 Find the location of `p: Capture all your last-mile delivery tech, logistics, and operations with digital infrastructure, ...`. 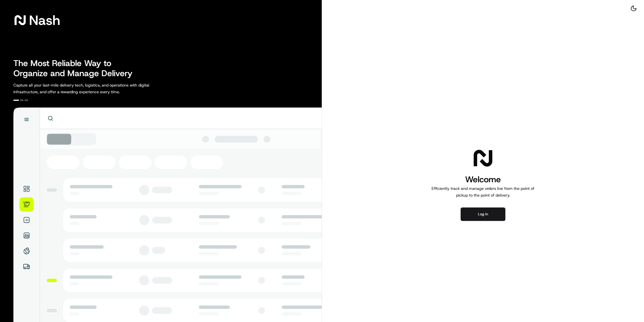

p: Capture all your last-mile delivery tech, logistics, and operations with digital infrastructure, ... is located at coordinates (94, 89).